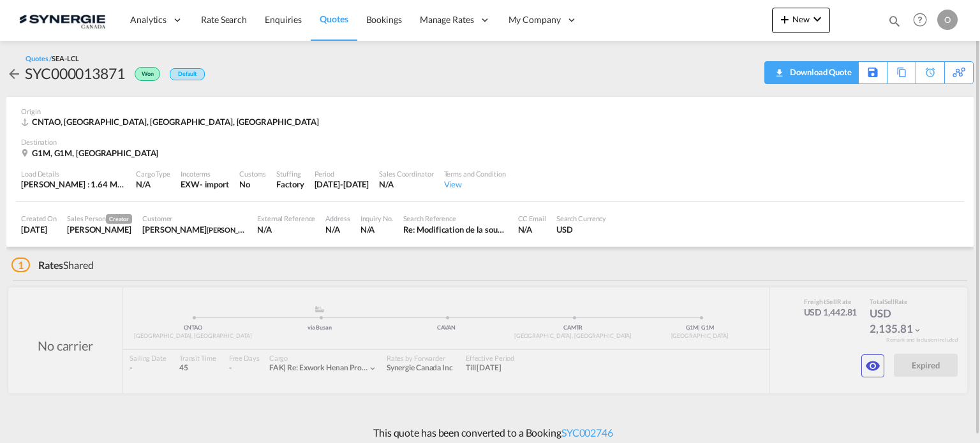 This screenshot has width=980, height=443. I want to click on span: Rate Search, so click(224, 19).